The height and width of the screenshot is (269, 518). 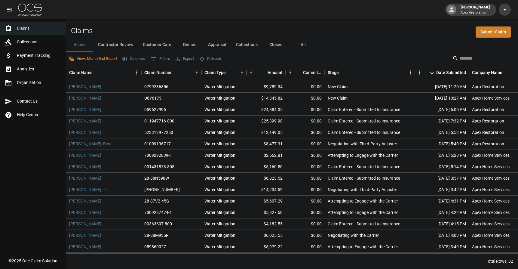 I want to click on div: Committed Amount, so click(x=313, y=73).